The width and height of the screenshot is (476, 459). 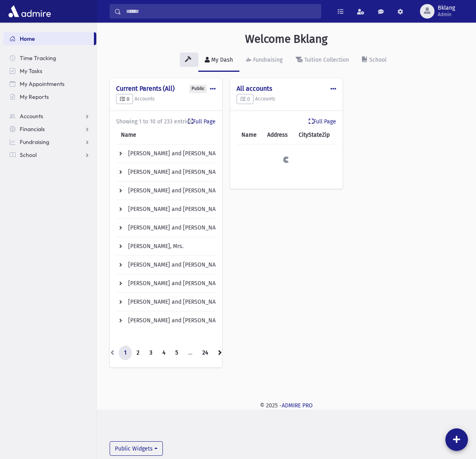 I want to click on h4: Current Parents (All), so click(x=166, y=88).